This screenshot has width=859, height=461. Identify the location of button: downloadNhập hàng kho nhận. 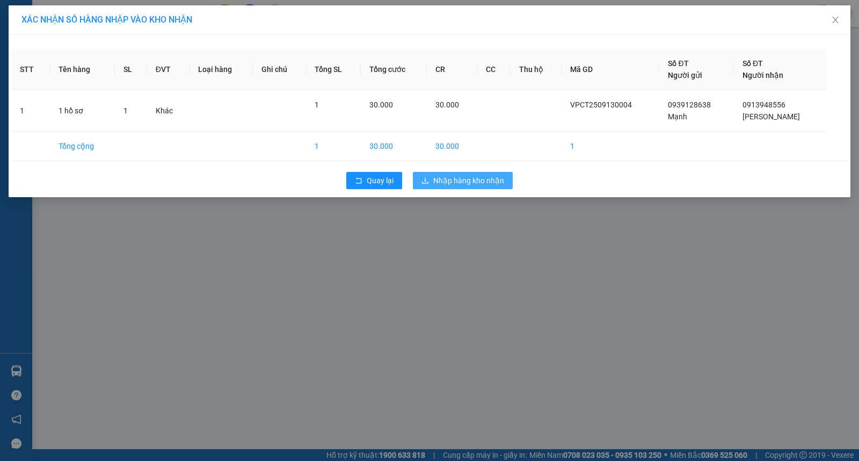
(463, 180).